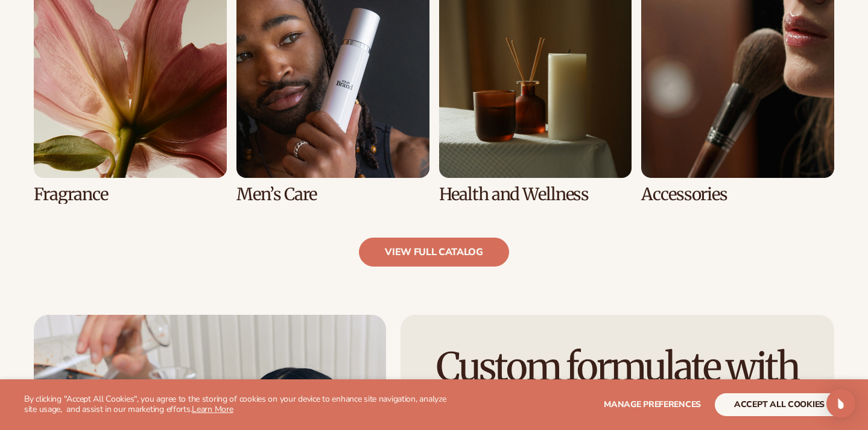 The width and height of the screenshot is (868, 430). I want to click on a: view full catalog, so click(434, 252).